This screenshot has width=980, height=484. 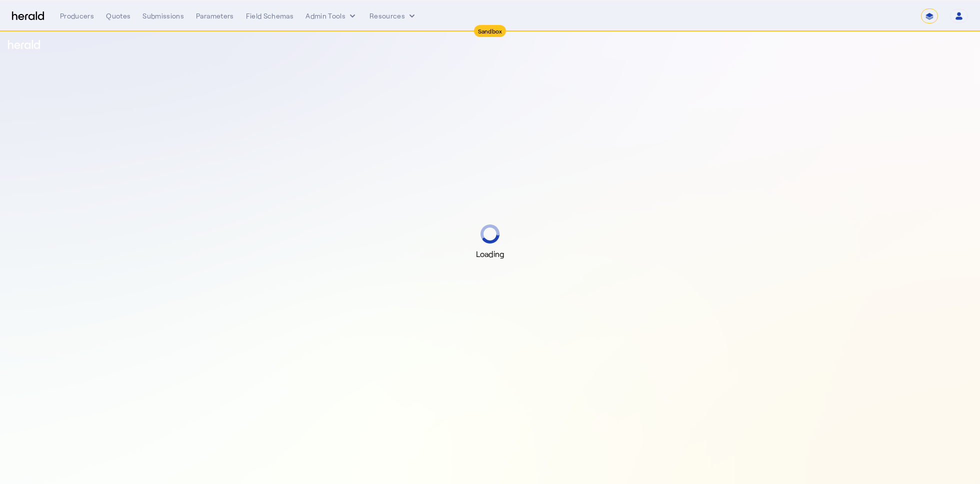 What do you see at coordinates (28, 16) in the screenshot?
I see `img: Herald Logo` at bounding box center [28, 16].